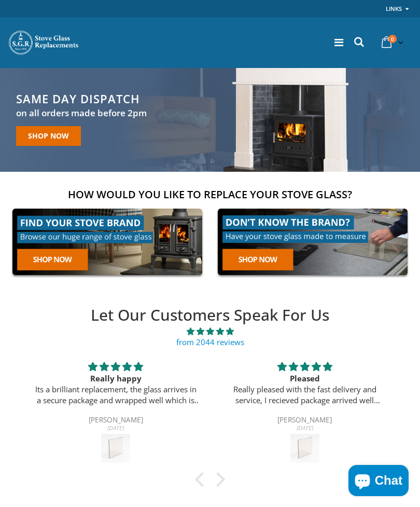  I want to click on p: Really pleased with the fast delivery and service, I recieved package arrived well packaged and s..., so click(305, 395).